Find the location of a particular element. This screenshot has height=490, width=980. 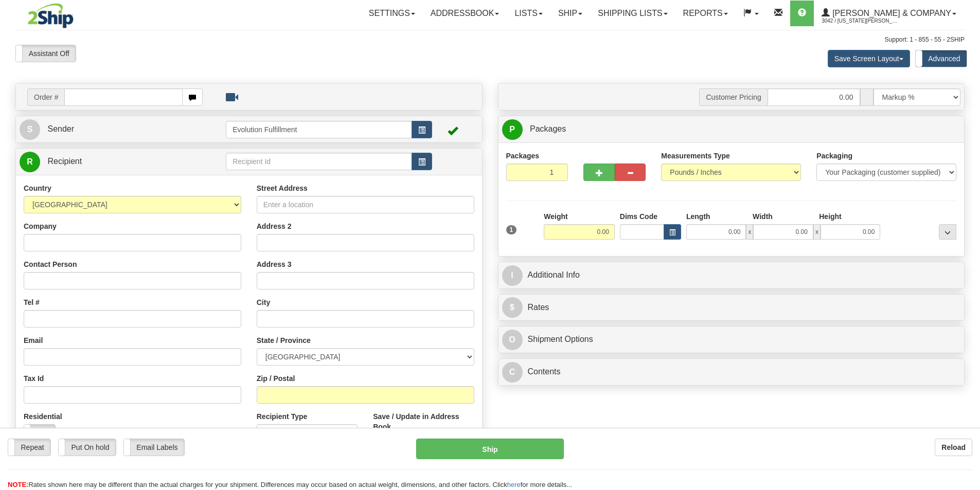

label: Email Labels is located at coordinates (154, 447).